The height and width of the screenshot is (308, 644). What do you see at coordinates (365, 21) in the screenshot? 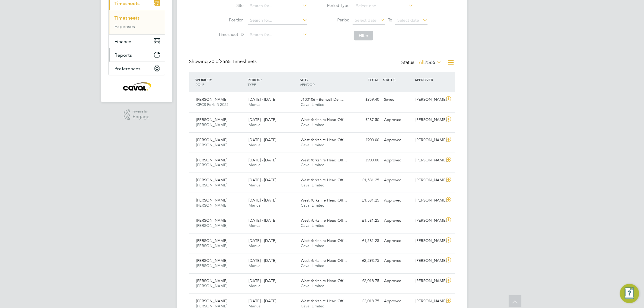
I see `span: Select date` at bounding box center [365, 21].